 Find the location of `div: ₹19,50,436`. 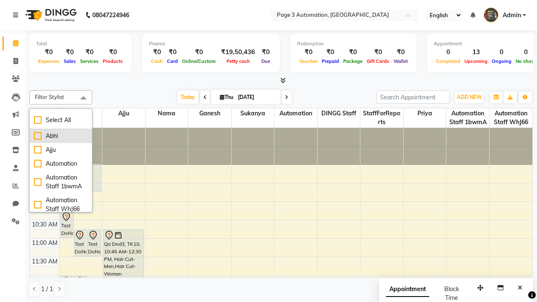

div: ₹19,50,436 is located at coordinates (238, 52).